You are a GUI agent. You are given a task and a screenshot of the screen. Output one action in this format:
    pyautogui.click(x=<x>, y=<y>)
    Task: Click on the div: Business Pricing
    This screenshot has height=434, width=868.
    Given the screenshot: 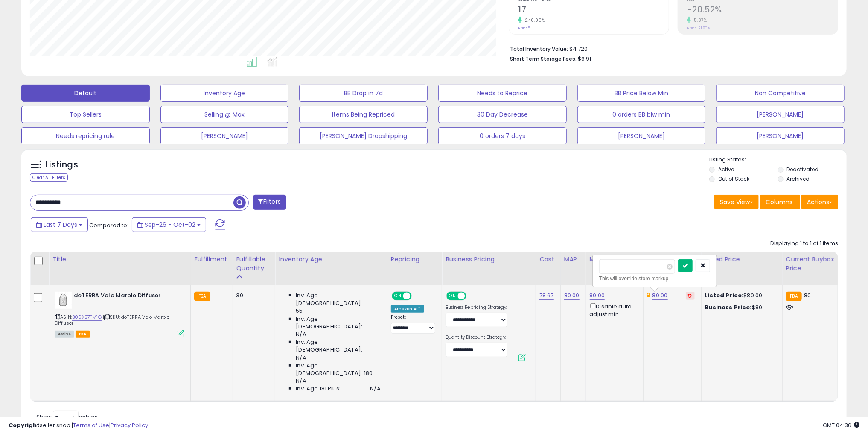 What is the action you would take?
    pyautogui.click(x=488, y=259)
    